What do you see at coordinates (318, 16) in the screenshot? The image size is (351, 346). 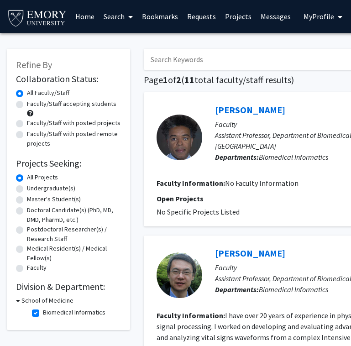 I see `span: My Profile` at bounding box center [318, 16].